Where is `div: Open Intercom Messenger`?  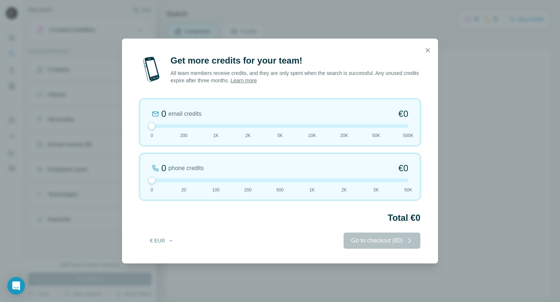 div: Open Intercom Messenger is located at coordinates (16, 286).